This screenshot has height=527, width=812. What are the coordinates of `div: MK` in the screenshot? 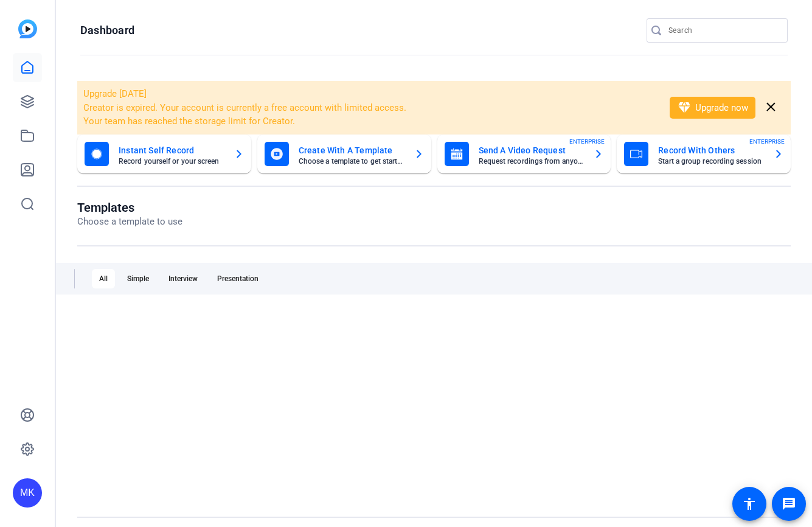 It's located at (27, 493).